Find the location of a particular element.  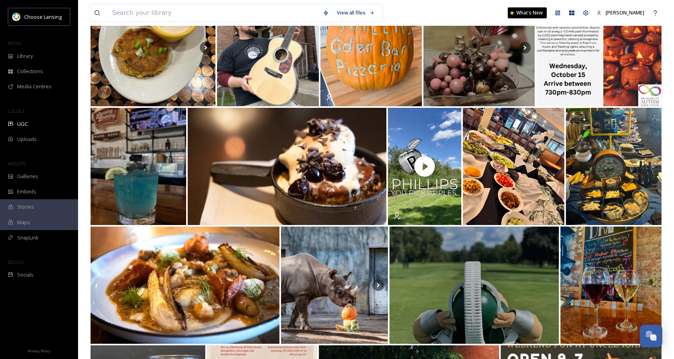

span: WIDGETS is located at coordinates (17, 163).